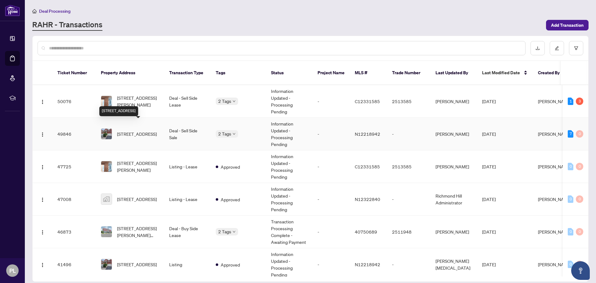  Describe the element at coordinates (331, 73) in the screenshot. I see `th: Project Name` at that location.